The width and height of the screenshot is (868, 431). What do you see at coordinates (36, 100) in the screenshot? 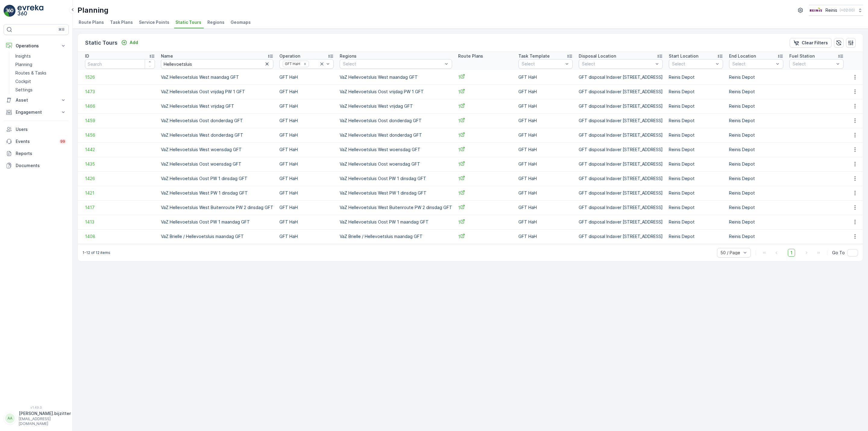
I see `button: Asset` at bounding box center [36, 100].